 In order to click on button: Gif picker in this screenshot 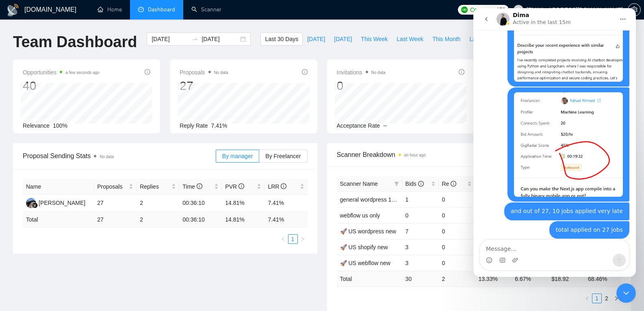, I will do `click(29, 252)`.